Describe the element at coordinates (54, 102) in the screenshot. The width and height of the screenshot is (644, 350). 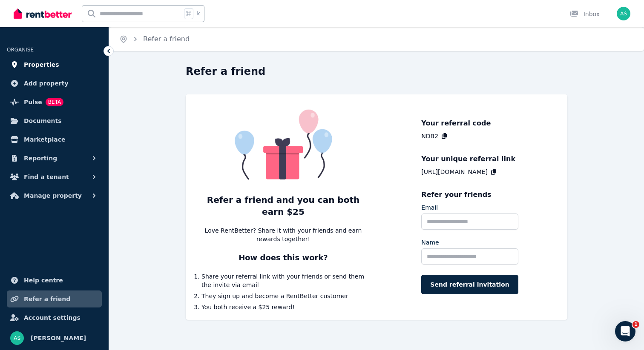
I see `span: BETA` at that location.